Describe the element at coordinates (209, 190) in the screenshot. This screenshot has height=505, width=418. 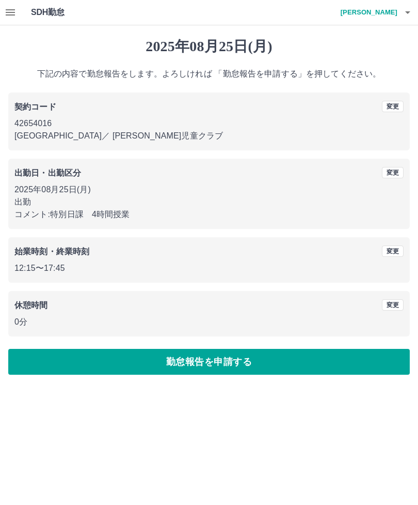
I see `p: 2025年08月25日(月)` at that location.